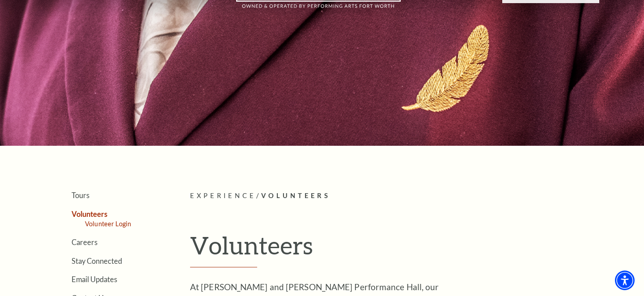 The image size is (644, 296). Describe the element at coordinates (395, 249) in the screenshot. I see `h1: Volunteers` at that location.